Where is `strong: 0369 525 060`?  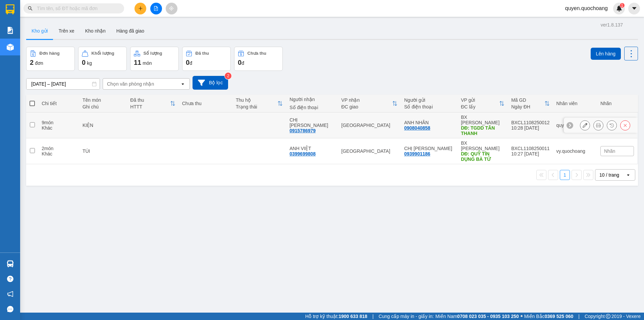
strong: 0369 525 060 is located at coordinates (559, 316).